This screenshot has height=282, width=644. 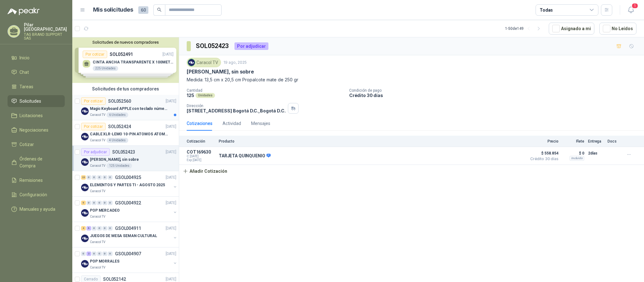 What do you see at coordinates (127, 185) in the screenshot?
I see `p: ELEMENTOS Y PARTES TI - AGOSTO 2025` at bounding box center [127, 185].